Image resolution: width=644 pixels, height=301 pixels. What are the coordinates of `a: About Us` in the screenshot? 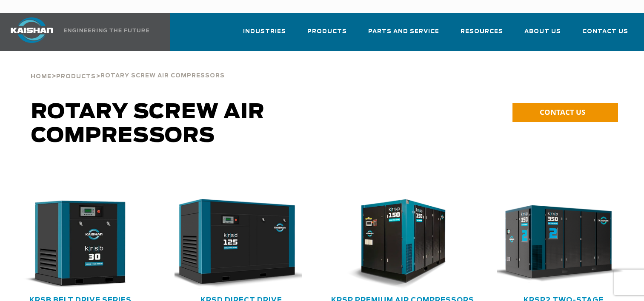 It's located at (542, 35).